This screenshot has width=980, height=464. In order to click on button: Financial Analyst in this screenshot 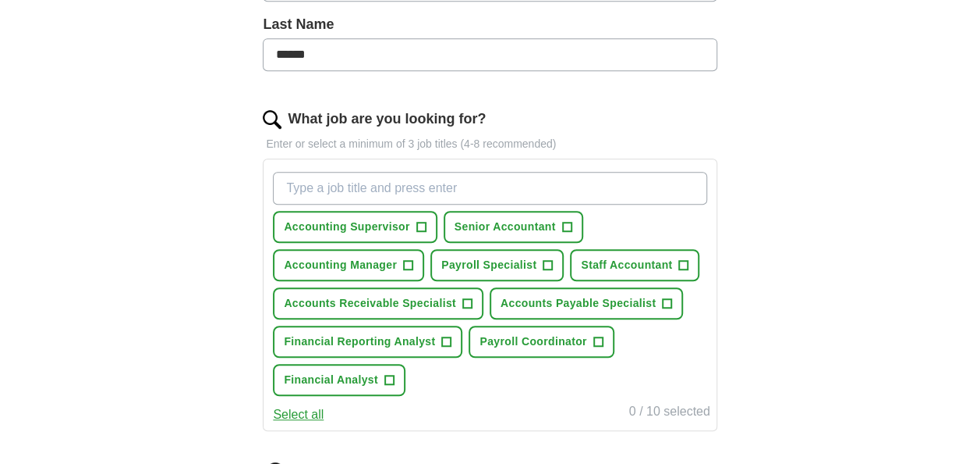, I will do `click(339, 380)`.